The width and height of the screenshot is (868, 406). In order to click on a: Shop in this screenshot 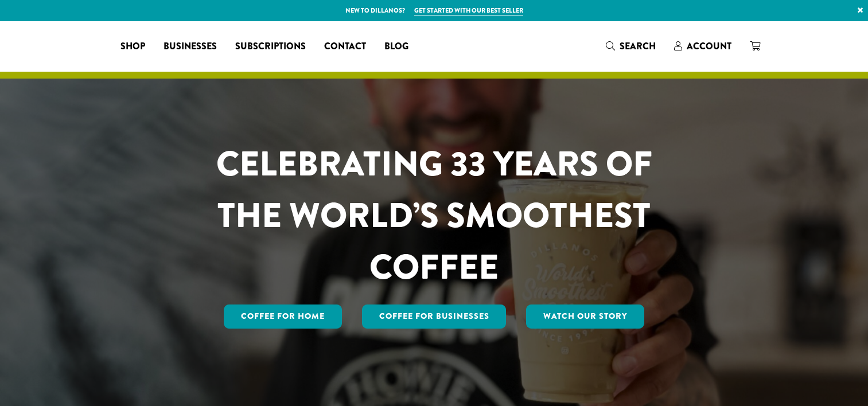, I will do `click(132, 47)`.